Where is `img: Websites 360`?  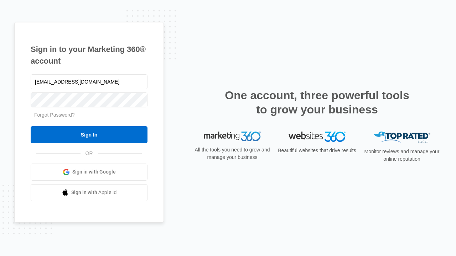 img: Websites 360 is located at coordinates (317, 137).